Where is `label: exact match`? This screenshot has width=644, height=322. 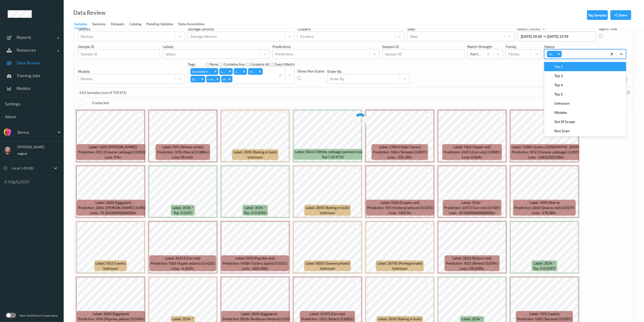
label: exact match is located at coordinates (285, 64).